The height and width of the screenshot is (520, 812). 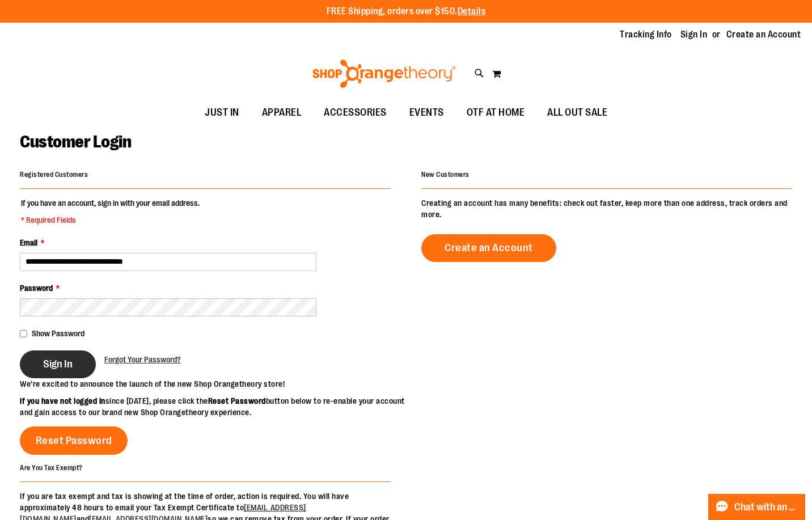 What do you see at coordinates (445, 175) in the screenshot?
I see `strong: New Customers` at bounding box center [445, 175].